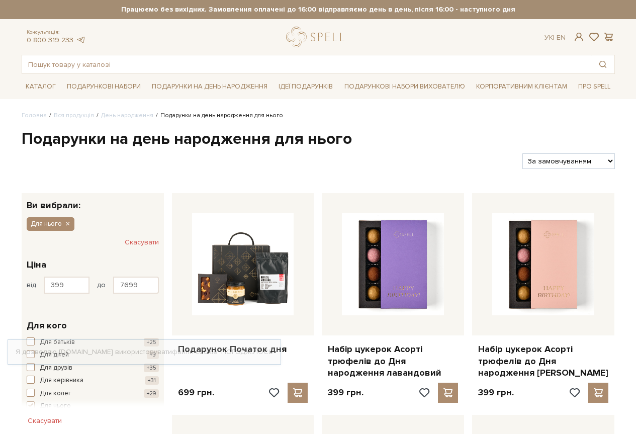  Describe the element at coordinates (93, 394) in the screenshot. I see `button: Для колег +29` at that location.